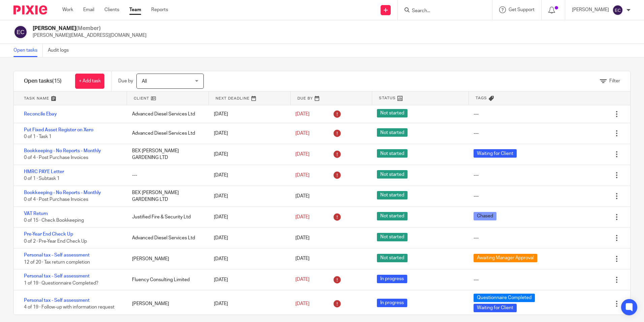 The width and height of the screenshot is (644, 322). I want to click on img: Pixie, so click(31, 10).